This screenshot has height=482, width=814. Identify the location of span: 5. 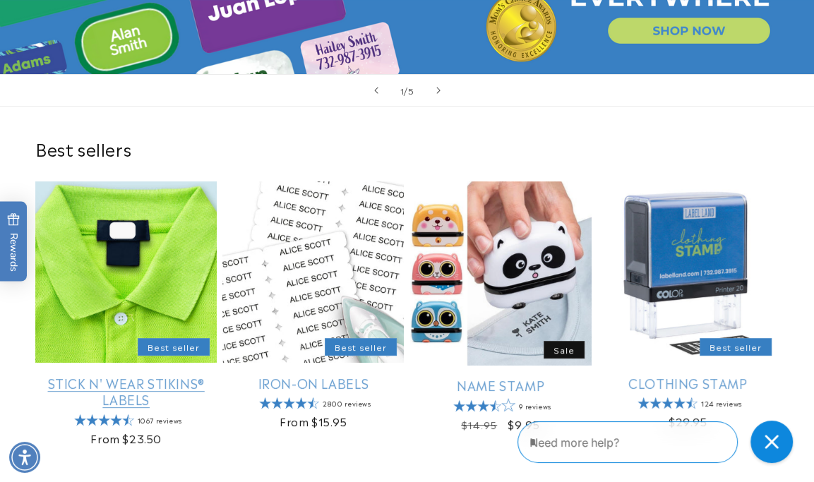
(411, 90).